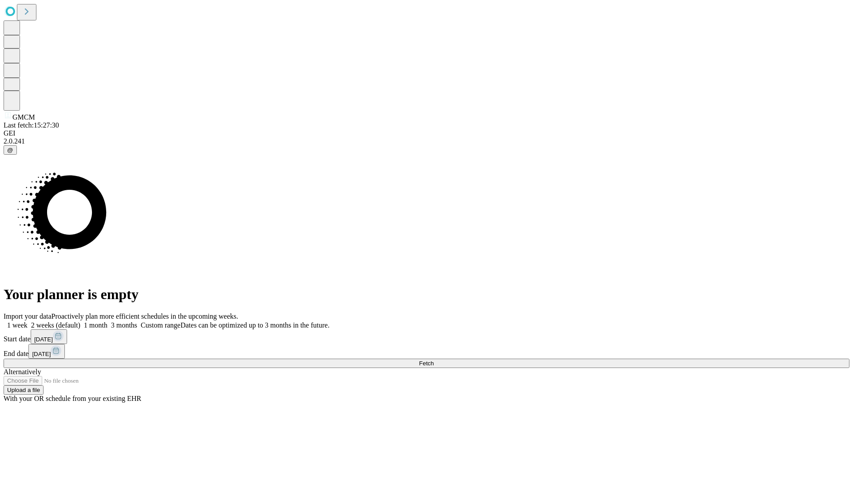 Image resolution: width=853 pixels, height=480 pixels. What do you see at coordinates (124, 325) in the screenshot?
I see `span: 3 months` at bounding box center [124, 325].